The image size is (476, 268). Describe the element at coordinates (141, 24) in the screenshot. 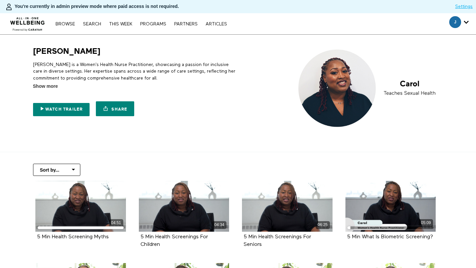

I see `nav: Primary` at that location.